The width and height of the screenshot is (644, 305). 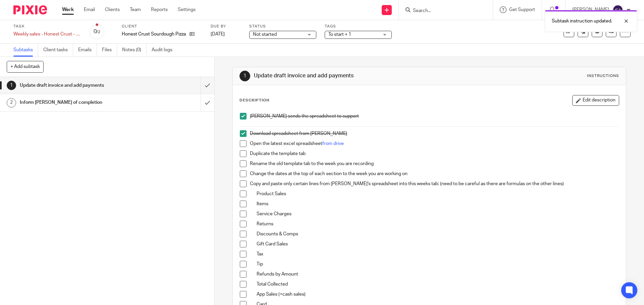 What do you see at coordinates (437, 204) in the screenshot?
I see `p: Items` at bounding box center [437, 204].